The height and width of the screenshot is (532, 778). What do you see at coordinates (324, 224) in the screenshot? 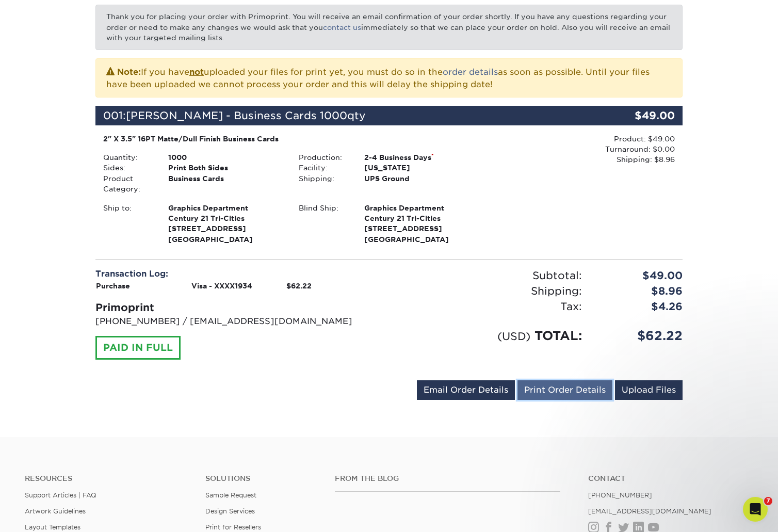
I see `div: Blind Ship:` at bounding box center [324, 224].